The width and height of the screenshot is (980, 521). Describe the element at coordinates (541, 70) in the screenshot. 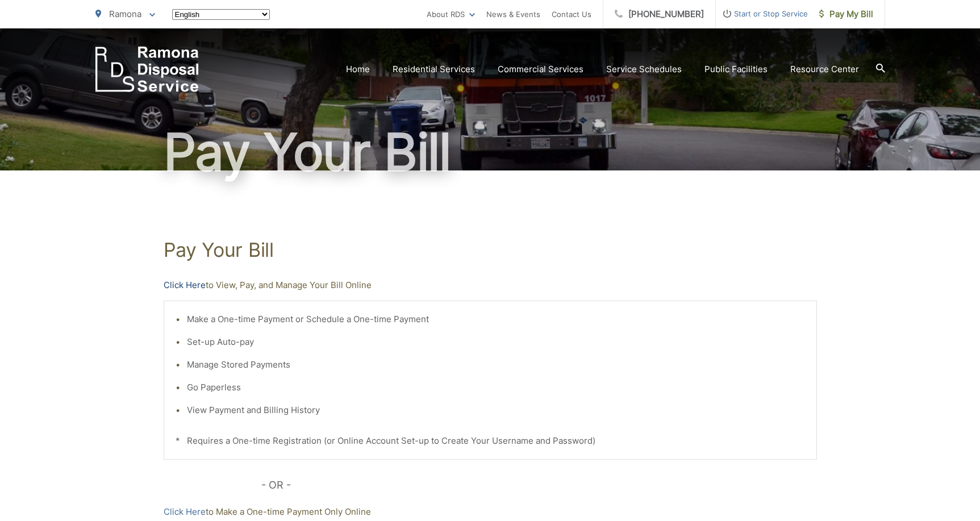

I see `a: Commercial Services` at that location.